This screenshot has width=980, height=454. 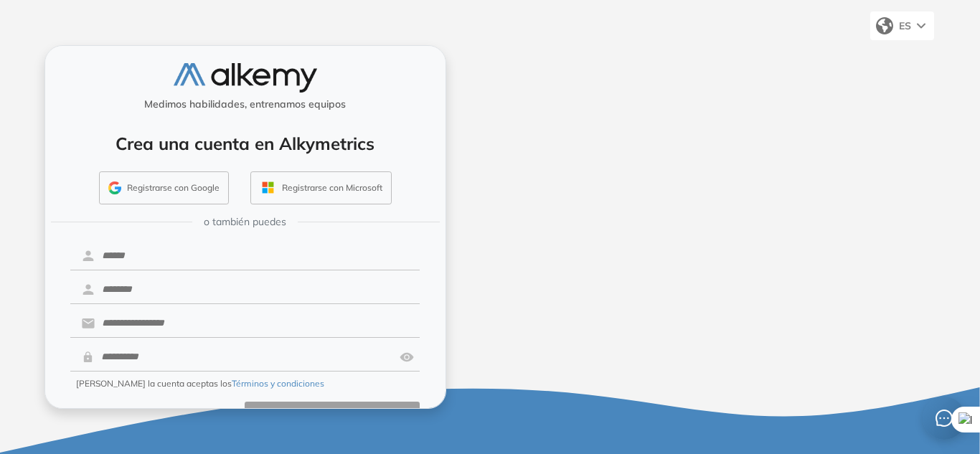 I want to click on img: OUTLOOK_ICON, so click(x=267, y=188).